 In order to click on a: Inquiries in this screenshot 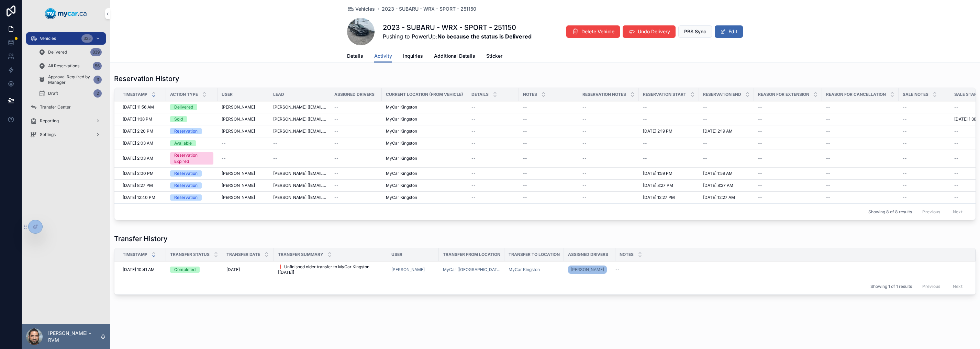, I will do `click(413, 57)`.